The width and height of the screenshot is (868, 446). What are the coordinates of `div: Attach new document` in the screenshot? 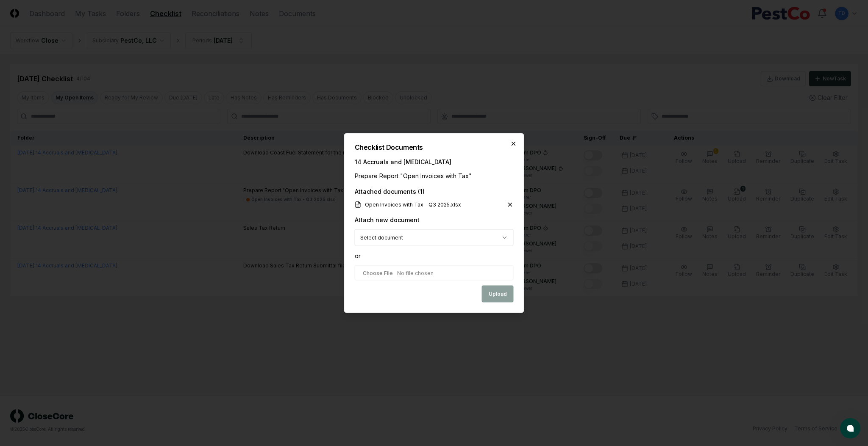 It's located at (387, 220).